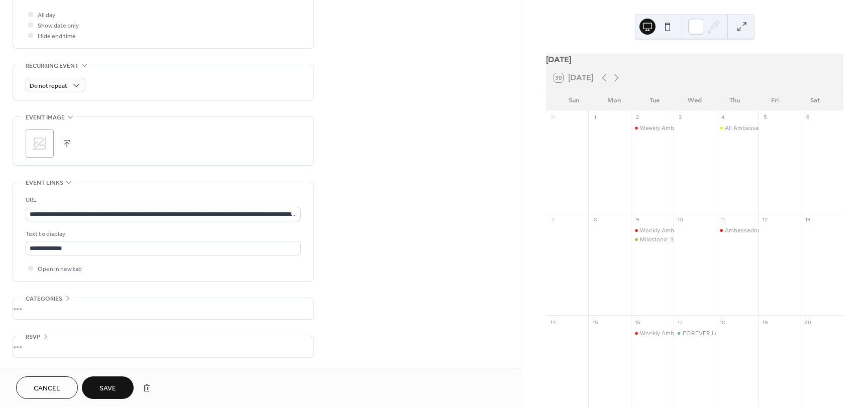 This screenshot has width=868, height=407. Describe the element at coordinates (57, 36) in the screenshot. I see `span: Hide end time` at that location.